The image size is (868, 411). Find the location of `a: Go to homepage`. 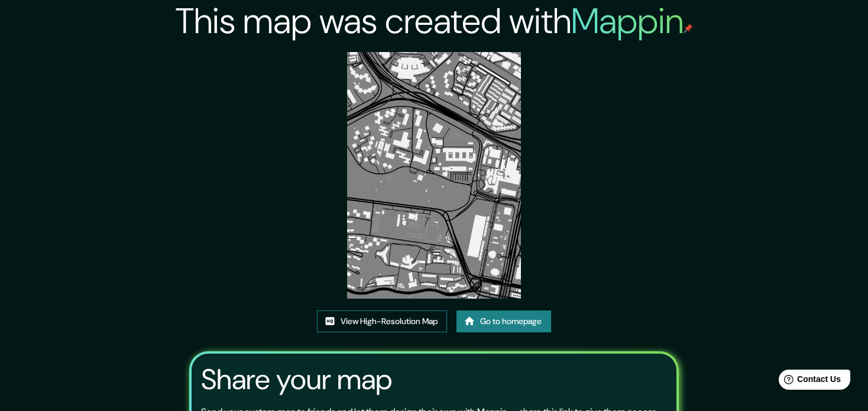

a: Go to homepage is located at coordinates (504, 321).